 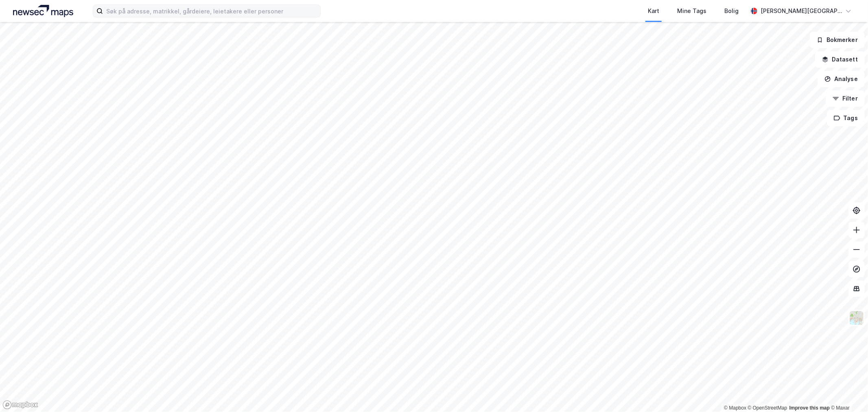 What do you see at coordinates (837, 40) in the screenshot?
I see `button: Bokmerker` at bounding box center [837, 40].